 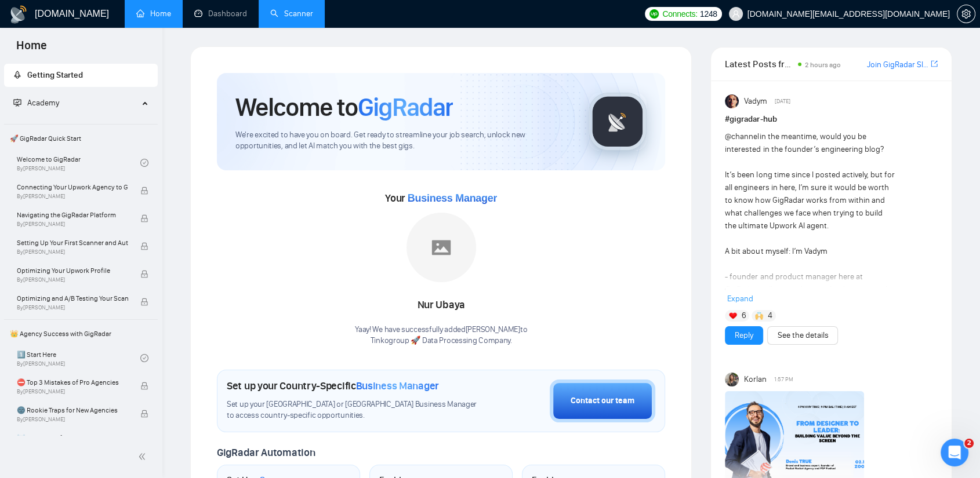 What do you see at coordinates (732, 380) in the screenshot?
I see `img: Korlan` at bounding box center [732, 380].